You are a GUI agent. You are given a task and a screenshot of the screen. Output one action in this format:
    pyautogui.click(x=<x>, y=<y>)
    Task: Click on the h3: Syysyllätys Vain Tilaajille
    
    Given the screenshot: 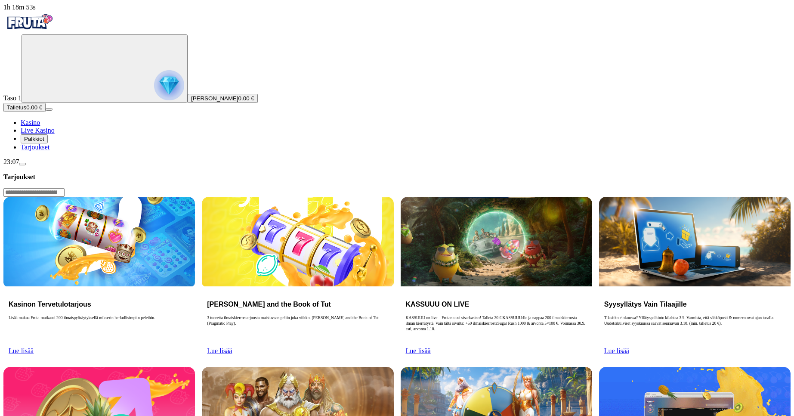 What is the action you would take?
    pyautogui.click(x=694, y=304)
    